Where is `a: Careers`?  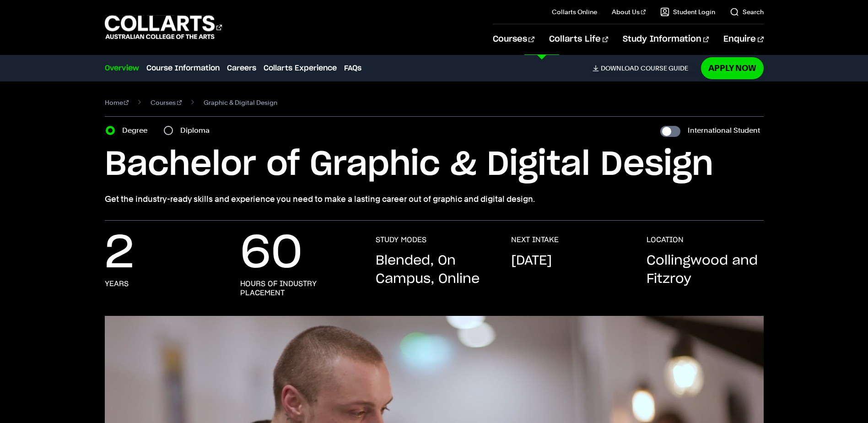
a: Careers is located at coordinates (242, 68).